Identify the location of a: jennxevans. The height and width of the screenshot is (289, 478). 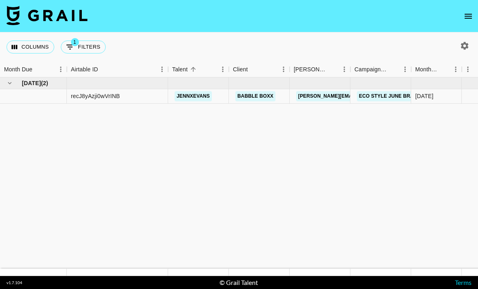
(193, 96).